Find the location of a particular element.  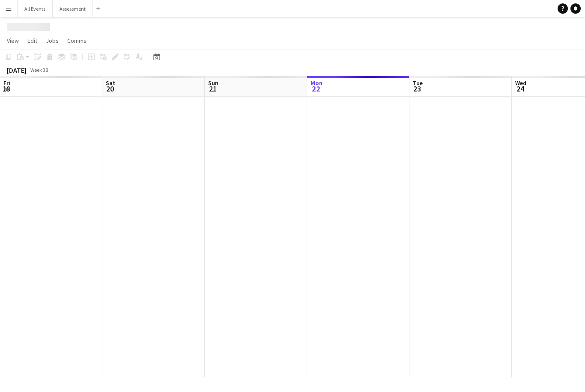

span: 19 is located at coordinates (6, 88).